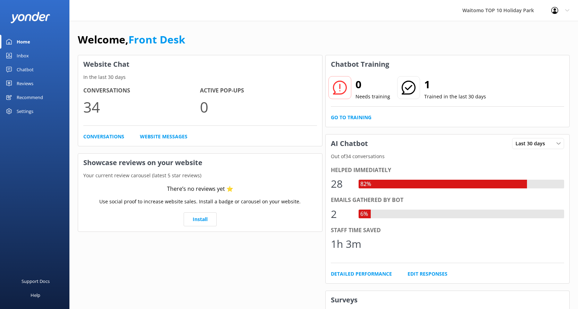 The image size is (578, 309). I want to click on div: Home, so click(23, 42).